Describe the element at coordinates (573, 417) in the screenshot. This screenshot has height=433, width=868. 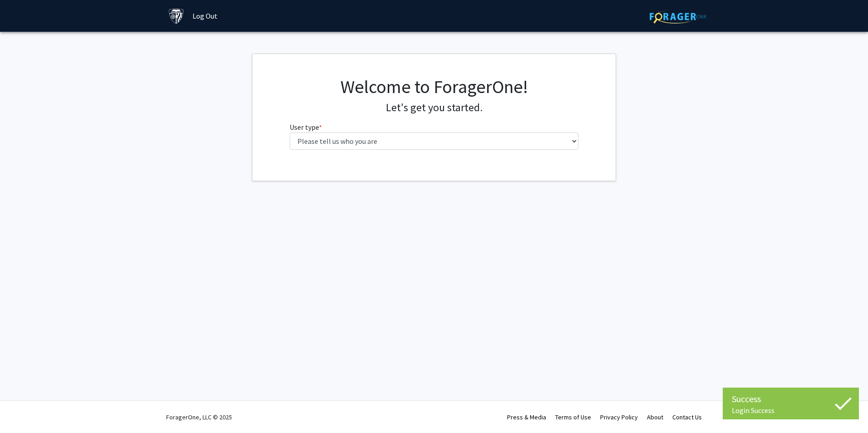
I see `a: Terms of Use` at that location.